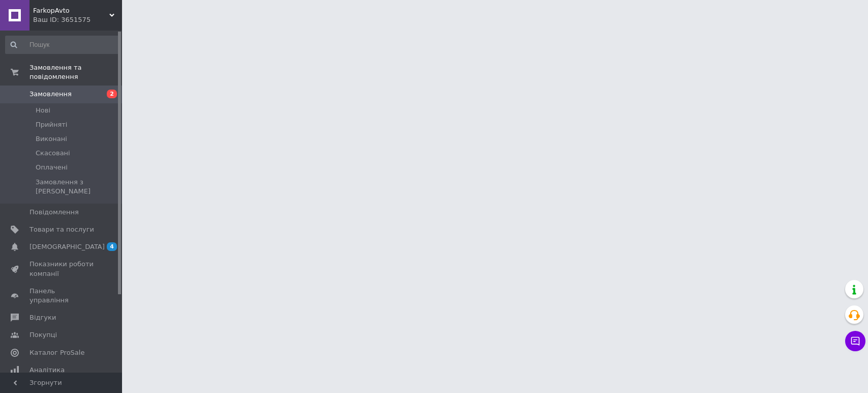  Describe the element at coordinates (855, 341) in the screenshot. I see `button: Чат з покупцем` at that location.